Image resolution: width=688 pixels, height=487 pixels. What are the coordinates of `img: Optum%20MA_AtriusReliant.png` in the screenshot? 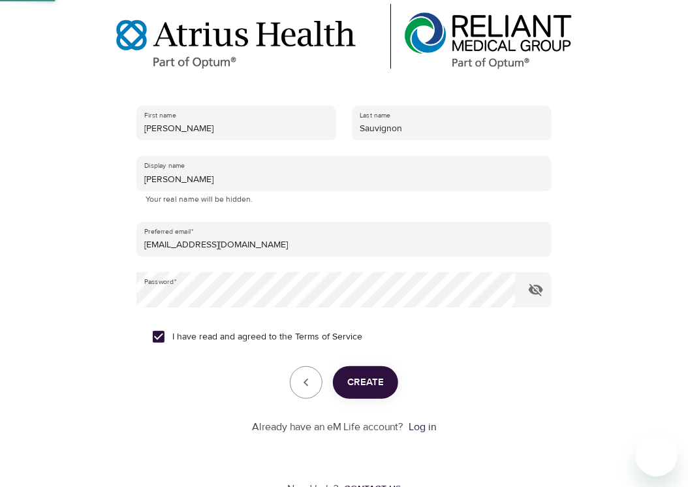 It's located at (344, 37).